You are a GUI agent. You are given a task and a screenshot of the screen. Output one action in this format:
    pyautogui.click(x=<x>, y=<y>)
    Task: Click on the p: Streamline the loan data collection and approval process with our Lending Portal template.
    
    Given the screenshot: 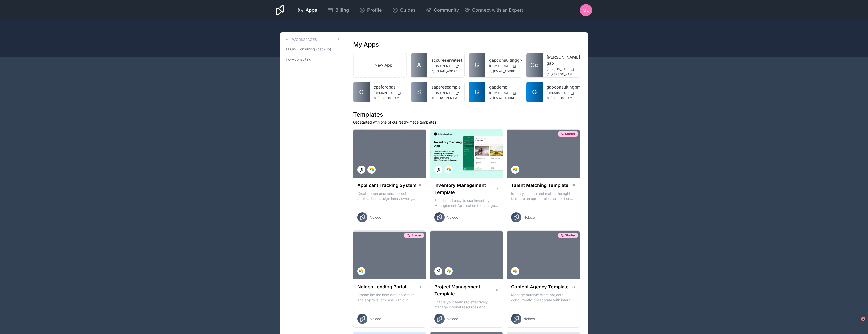 What is the action you would take?
    pyautogui.click(x=389, y=298)
    